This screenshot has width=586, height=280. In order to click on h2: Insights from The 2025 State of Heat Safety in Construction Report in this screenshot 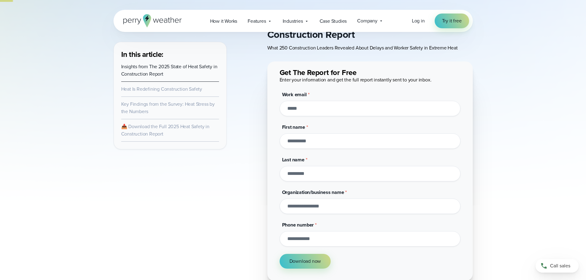, I will do `click(370, 28)`.